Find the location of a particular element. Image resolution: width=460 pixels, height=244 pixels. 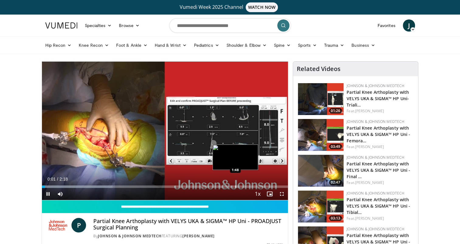

a: Partial Knee Arthoplasty with VELYS UKA & SIGMA™ HP Uni - Femora… is located at coordinates (378, 134).